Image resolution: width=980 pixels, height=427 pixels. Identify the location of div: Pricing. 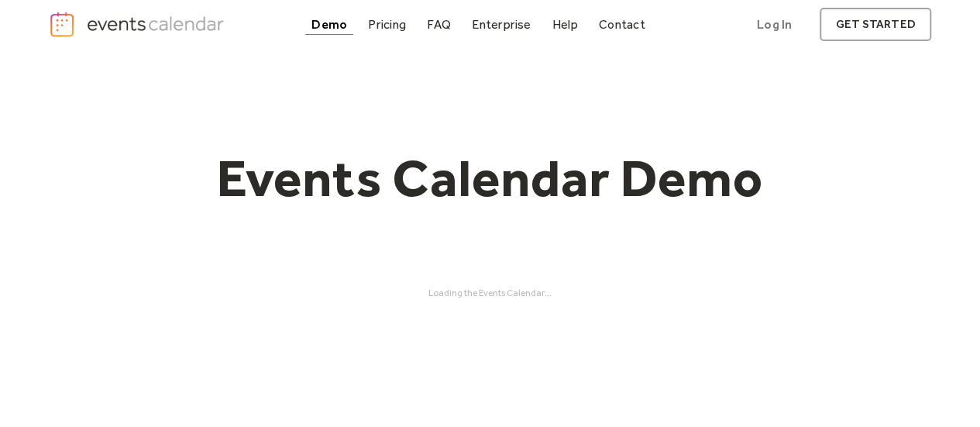
(387, 24).